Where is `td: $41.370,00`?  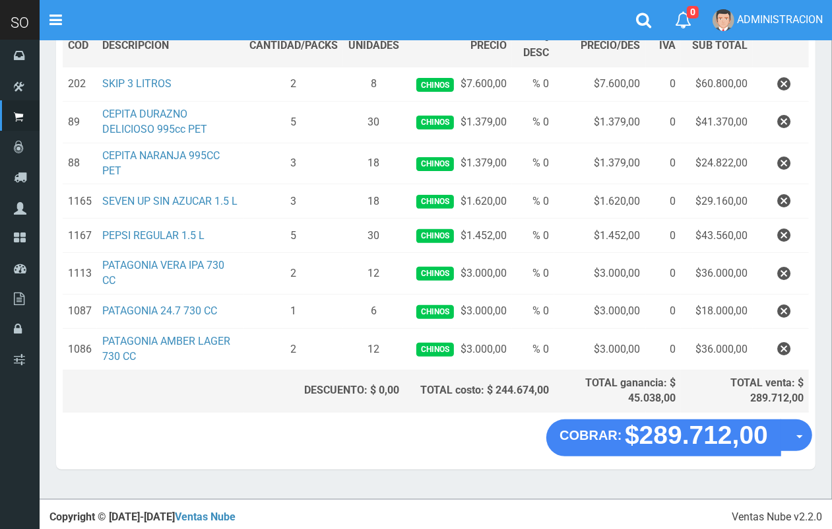
td: $41.370,00 is located at coordinates (717, 122).